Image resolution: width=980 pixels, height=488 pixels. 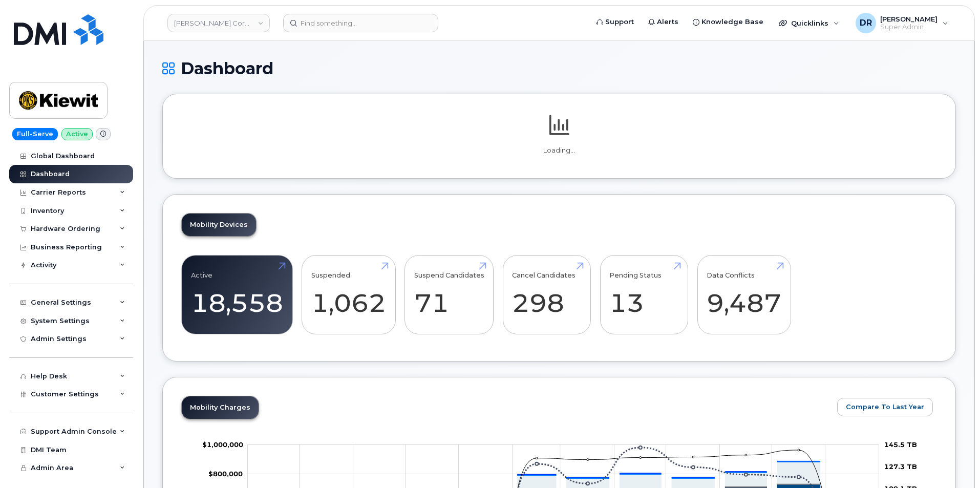 I want to click on span: Compare To Last Year, so click(x=885, y=407).